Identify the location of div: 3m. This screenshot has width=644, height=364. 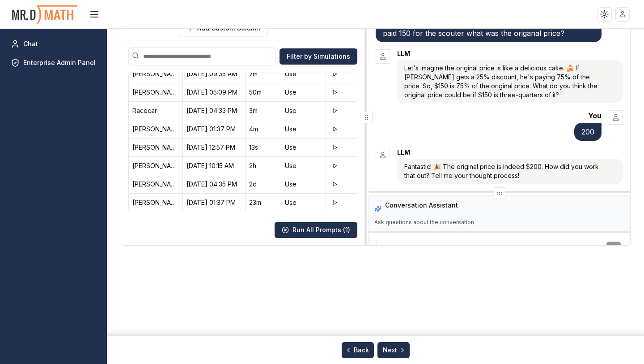
(263, 111).